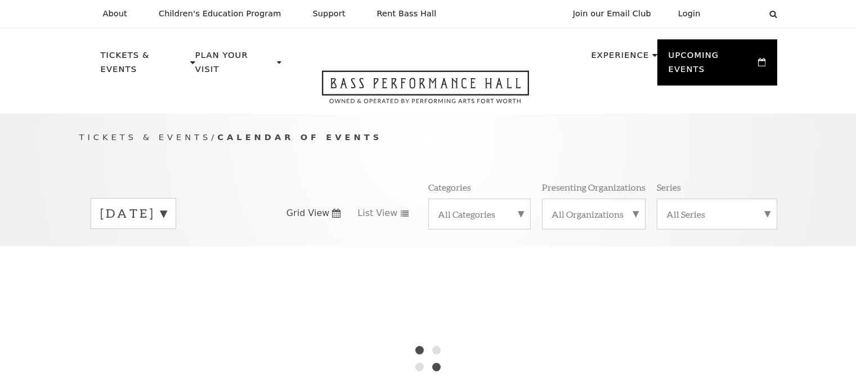  What do you see at coordinates (593, 214) in the screenshot?
I see `label: All Organizations` at bounding box center [593, 214].